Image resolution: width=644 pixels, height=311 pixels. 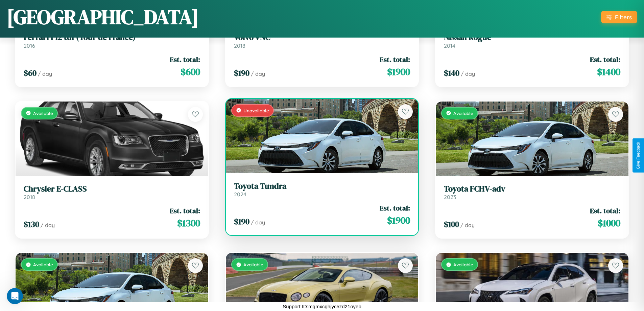 I want to click on a: Nissan Rogue2014, so click(x=532, y=40).